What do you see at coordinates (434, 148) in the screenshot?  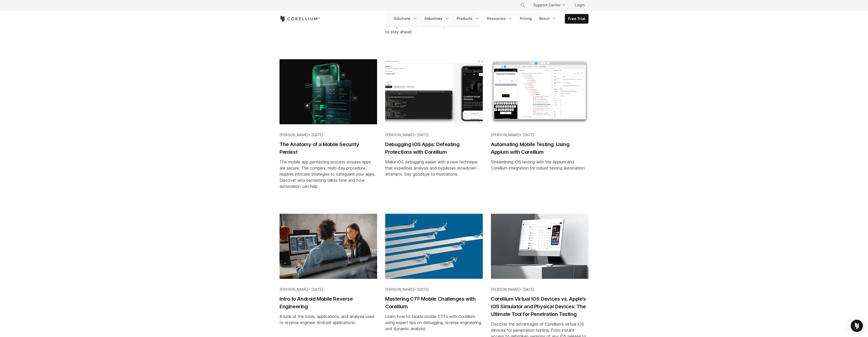 I see `h2: Debugging iOS Apps: Defeating Protections with Corellium` at bounding box center [434, 148].